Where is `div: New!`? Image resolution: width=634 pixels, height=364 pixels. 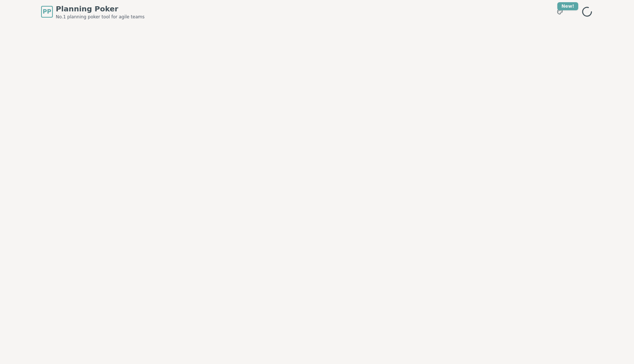 div: New! is located at coordinates (567, 6).